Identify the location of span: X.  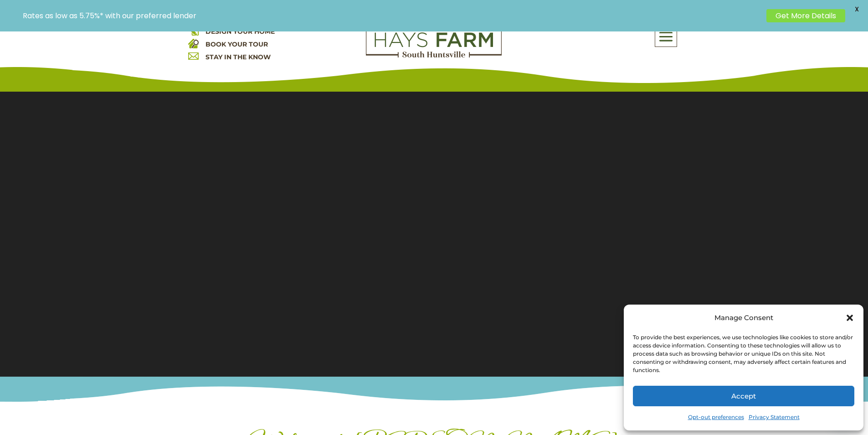
(857, 9).